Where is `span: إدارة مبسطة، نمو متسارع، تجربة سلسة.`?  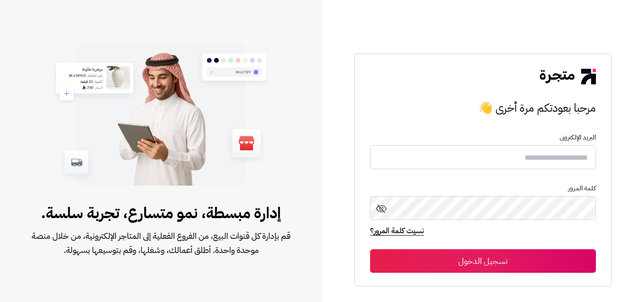 span: إدارة مبسطة، نمو متسارع، تجربة سلسة. is located at coordinates (161, 213).